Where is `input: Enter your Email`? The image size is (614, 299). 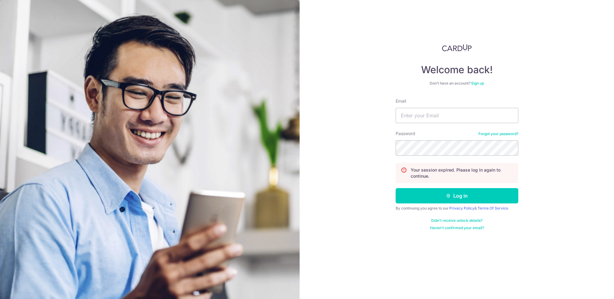
input: Enter your Email is located at coordinates (457, 116).